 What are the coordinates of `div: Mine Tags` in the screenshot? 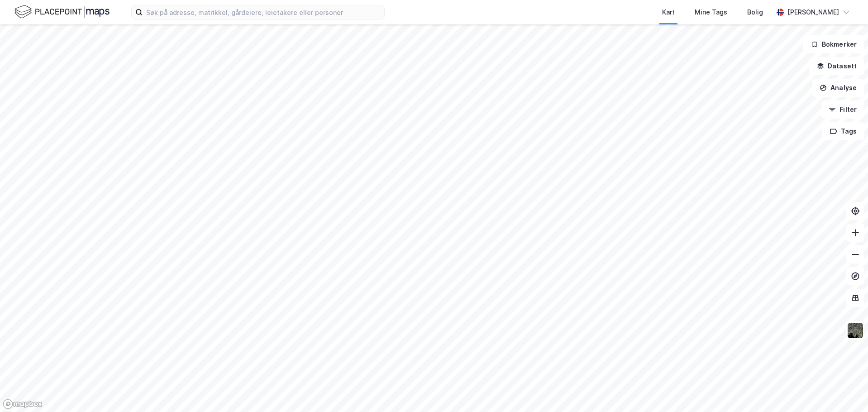 It's located at (711, 12).